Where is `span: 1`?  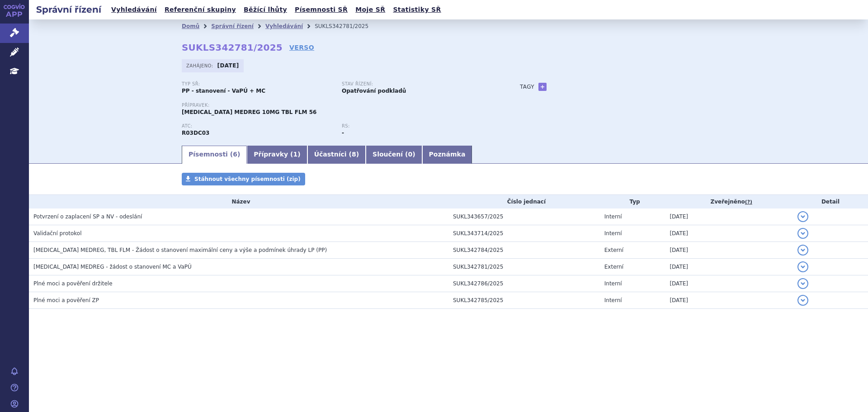
span: 1 is located at coordinates (295, 154).